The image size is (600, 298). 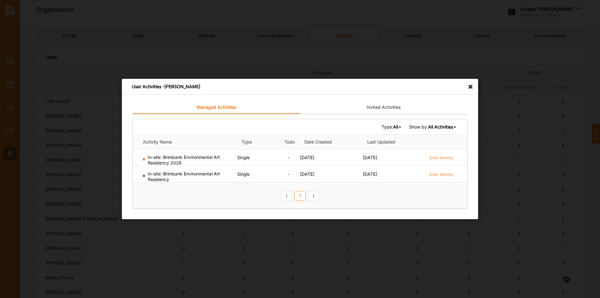 I want to click on a: Invited Activities, so click(x=384, y=108).